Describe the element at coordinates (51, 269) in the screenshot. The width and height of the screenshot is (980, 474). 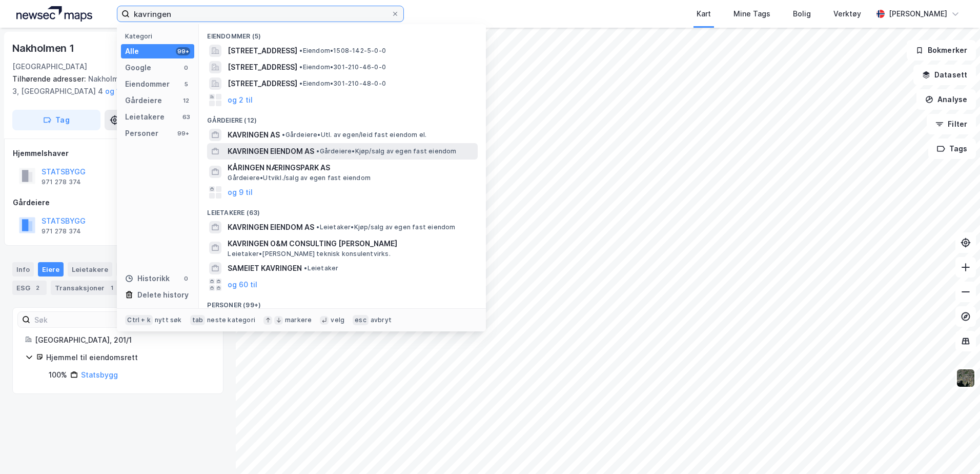
I see `div: Eiere` at that location.